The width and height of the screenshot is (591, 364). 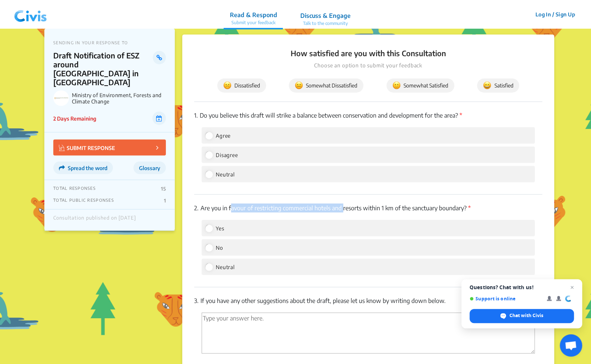 What do you see at coordinates (521, 288) in the screenshot?
I see `span: Questions? Chat with us!` at bounding box center [521, 288].